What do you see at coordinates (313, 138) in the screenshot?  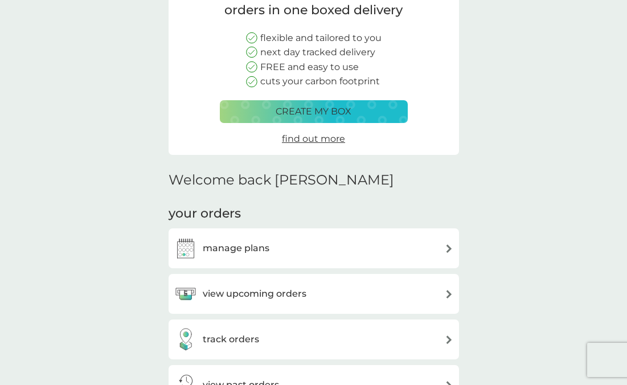 I see `span: find out more` at bounding box center [313, 138].